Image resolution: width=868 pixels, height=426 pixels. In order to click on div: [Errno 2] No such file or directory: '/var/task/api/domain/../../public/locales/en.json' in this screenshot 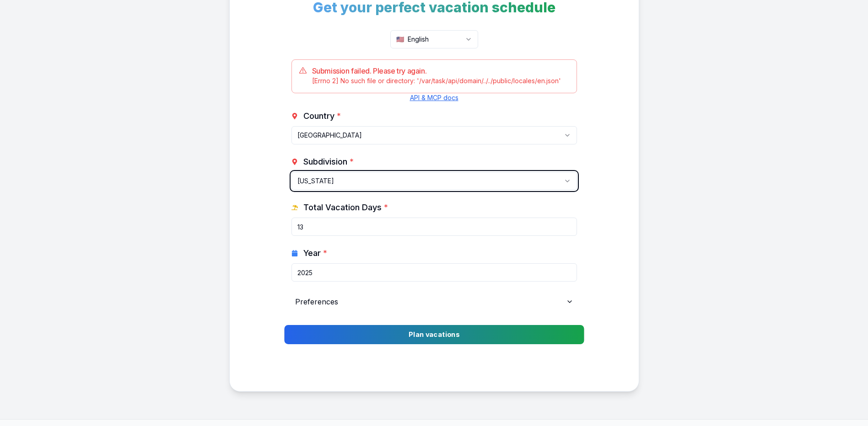, I will do `click(435, 81)`.